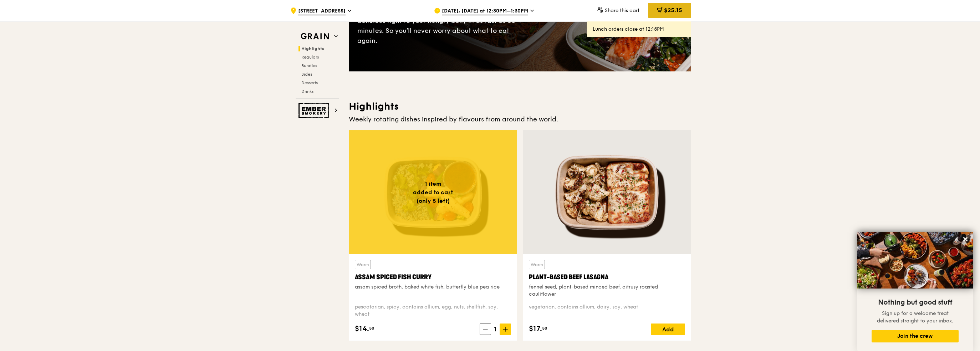 The height and width of the screenshot is (351, 980). What do you see at coordinates (607, 311) in the screenshot?
I see `div: vegetarian, contains allium, dairy, soy, wheat` at bounding box center [607, 311].